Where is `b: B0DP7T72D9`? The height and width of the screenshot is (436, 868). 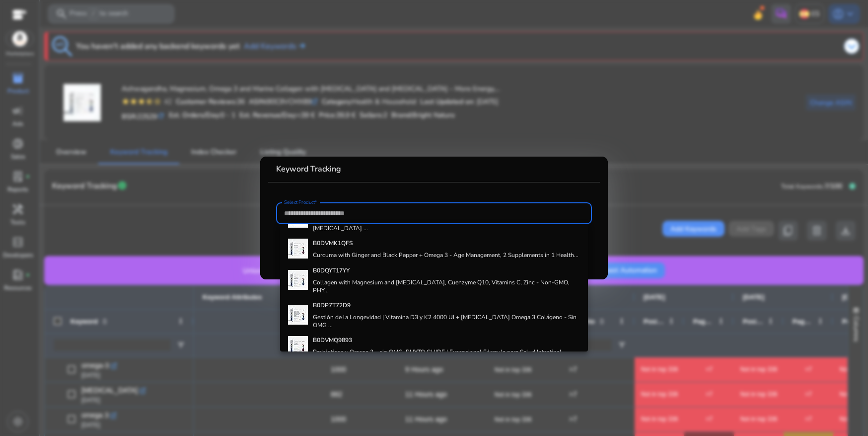
b: B0DP7T72D9 is located at coordinates (332, 305).